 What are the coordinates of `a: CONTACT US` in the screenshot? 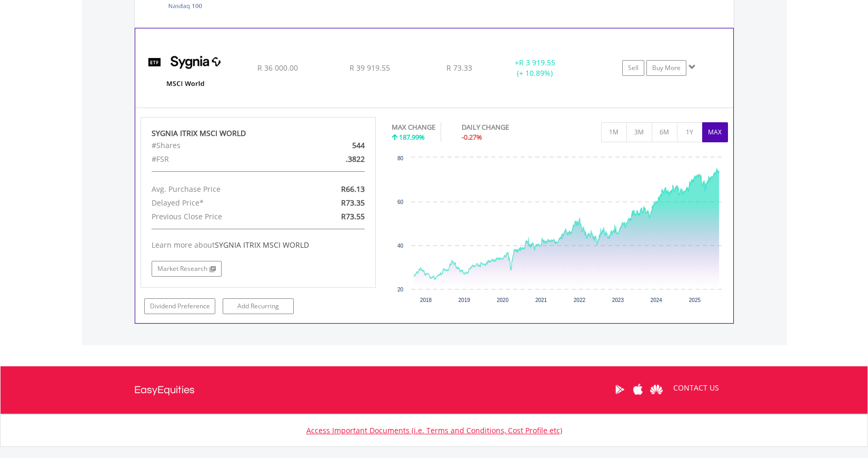 It's located at (696, 388).